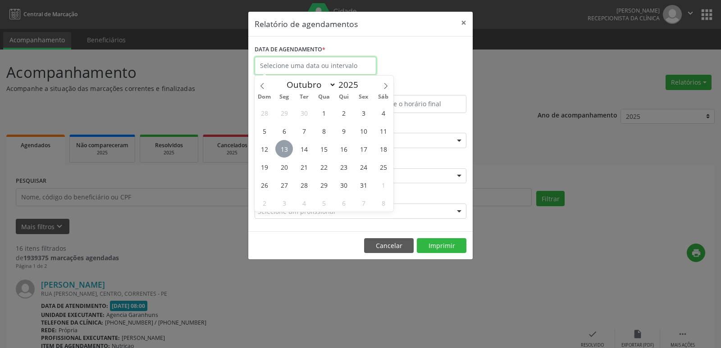 The height and width of the screenshot is (348, 721). Describe the element at coordinates (309, 85) in the screenshot. I see `select: Month` at that location.